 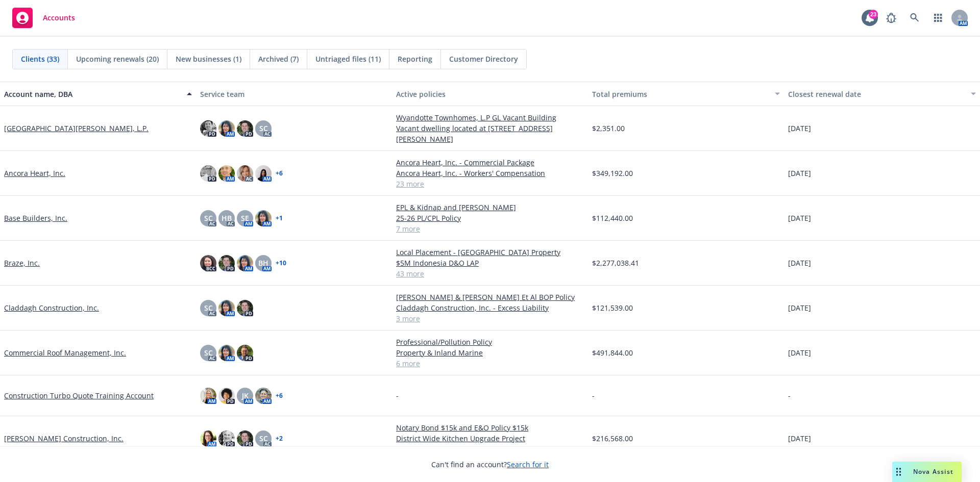 What do you see at coordinates (36, 218) in the screenshot?
I see `a: Base Builders, Inc.` at bounding box center [36, 218].